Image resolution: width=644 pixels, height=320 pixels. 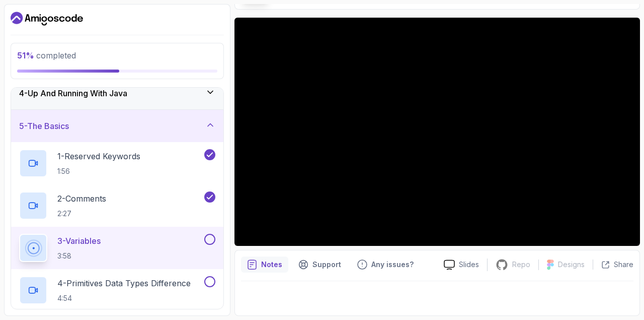 What do you see at coordinates (26, 56) in the screenshot?
I see `span: 51 %` at bounding box center [26, 56].